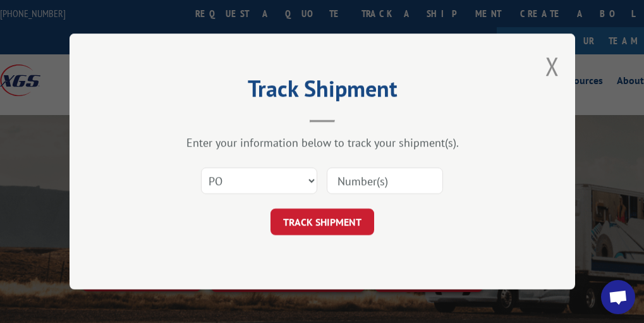  Describe the element at coordinates (322, 222) in the screenshot. I see `button: TRACK SHIPMENT` at that location.